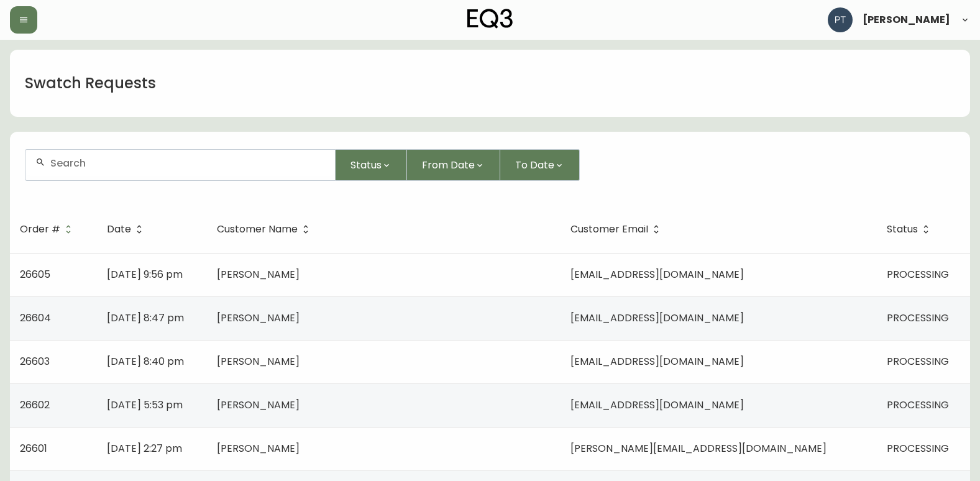 Image resolution: width=980 pixels, height=481 pixels. Describe the element at coordinates (187, 163) in the screenshot. I see `input: Search` at that location.